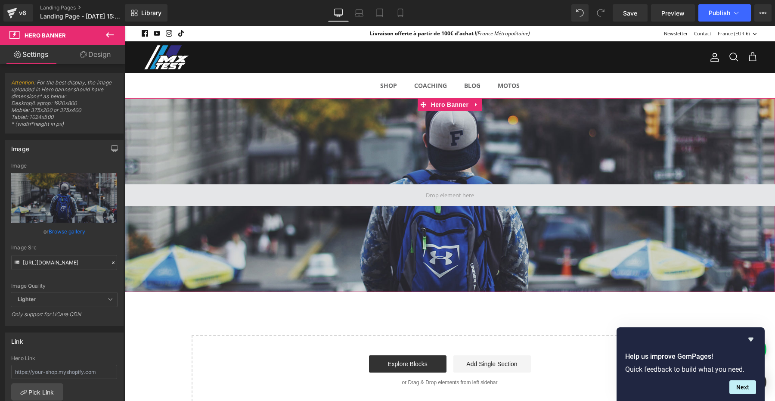 Image resolution: width=775 pixels, height=401 pixels. I want to click on div: Image Src, so click(64, 248).